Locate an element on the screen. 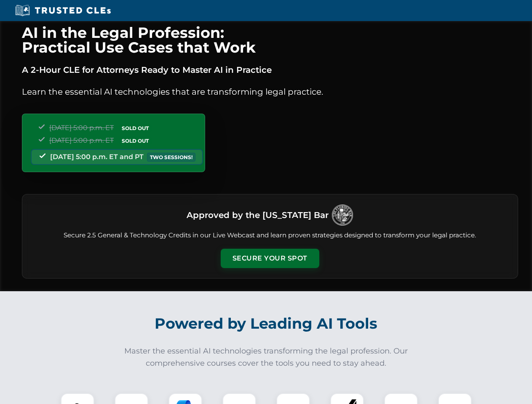 The height and width of the screenshot is (404, 532). p: Learn the essential AI technologies that are transforming legal practice. is located at coordinates (270, 92).